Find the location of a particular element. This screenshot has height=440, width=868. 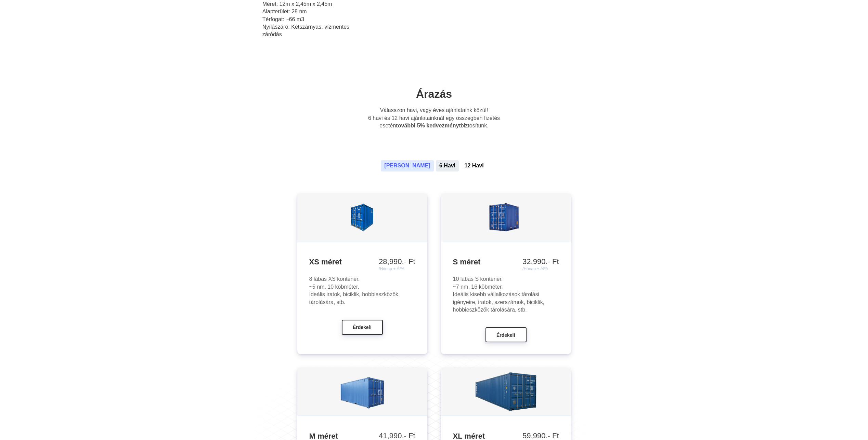

h3: S méret is located at coordinates (506, 262).